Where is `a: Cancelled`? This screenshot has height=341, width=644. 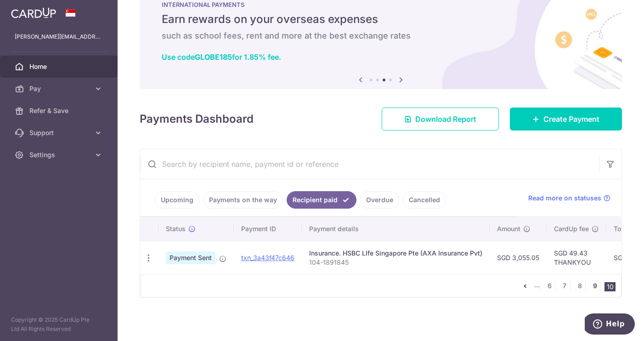
a: Cancelled is located at coordinates (425, 200).